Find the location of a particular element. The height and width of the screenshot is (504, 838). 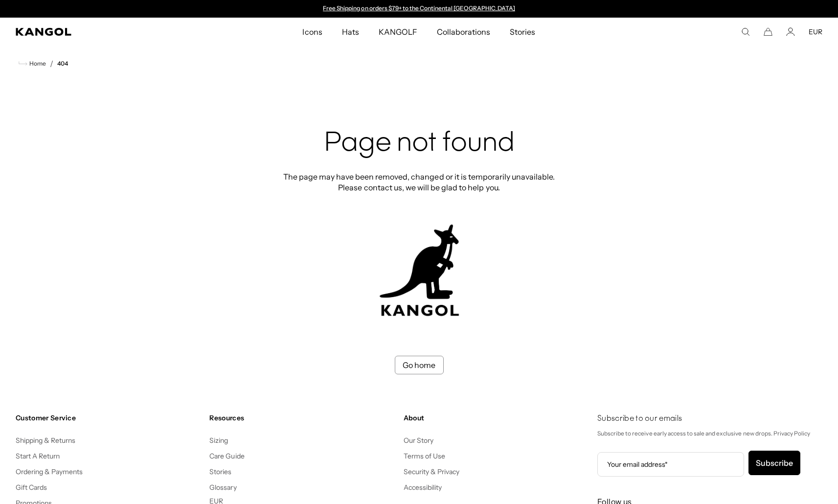

a: Sizing is located at coordinates (219, 440).